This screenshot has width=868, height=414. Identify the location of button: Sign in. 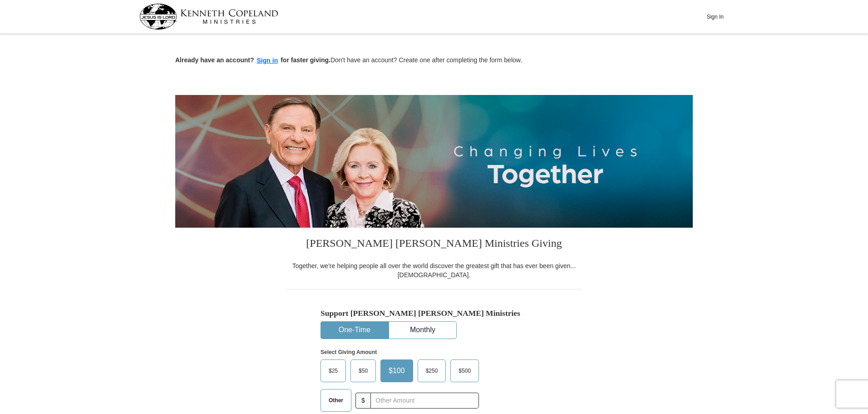
(268, 60).